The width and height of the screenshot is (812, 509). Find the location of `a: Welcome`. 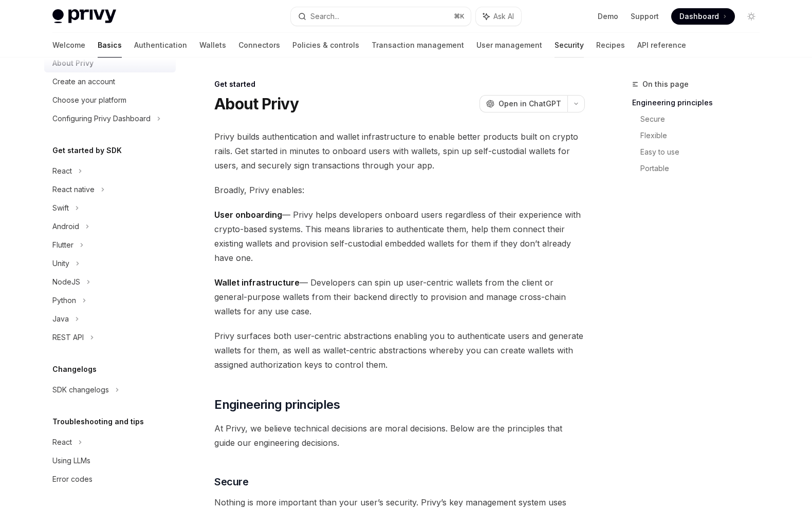

a: Welcome is located at coordinates (69, 45).